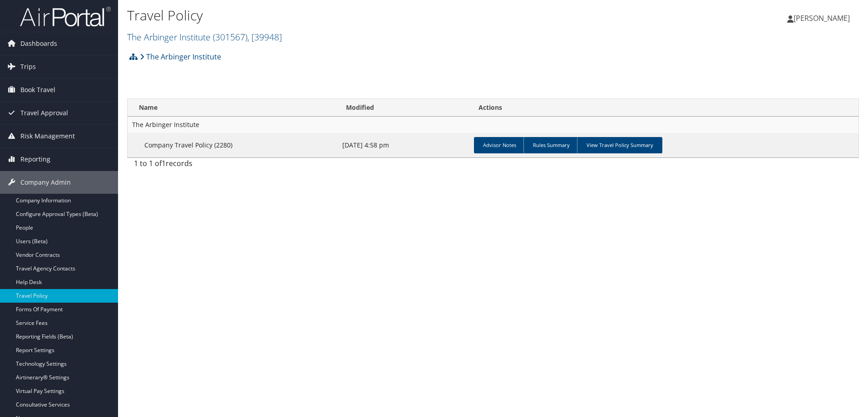 The image size is (868, 417). What do you see at coordinates (620, 145) in the screenshot?
I see `a: View Travel Policy Summary` at bounding box center [620, 145].